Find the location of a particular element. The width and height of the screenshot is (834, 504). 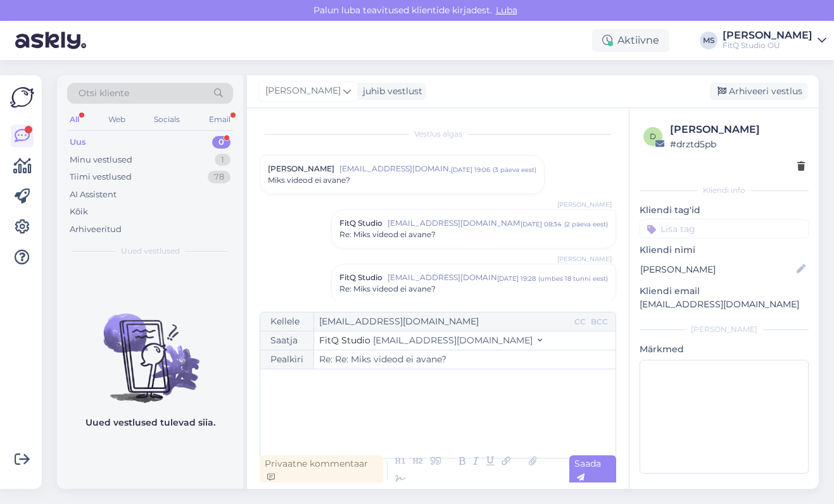

div: 1 is located at coordinates (223, 160).